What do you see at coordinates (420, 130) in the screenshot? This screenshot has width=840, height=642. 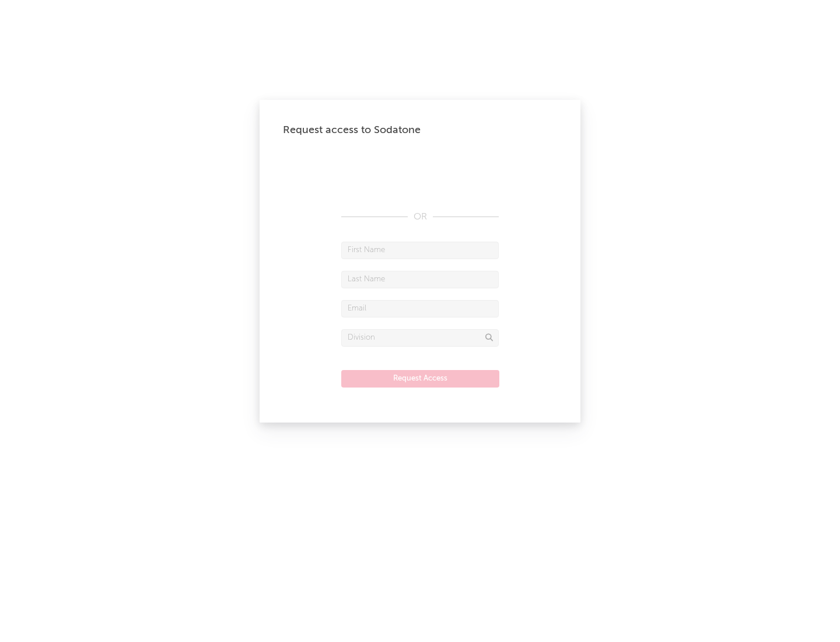 I see `div: Request access to Sodatone` at bounding box center [420, 130].